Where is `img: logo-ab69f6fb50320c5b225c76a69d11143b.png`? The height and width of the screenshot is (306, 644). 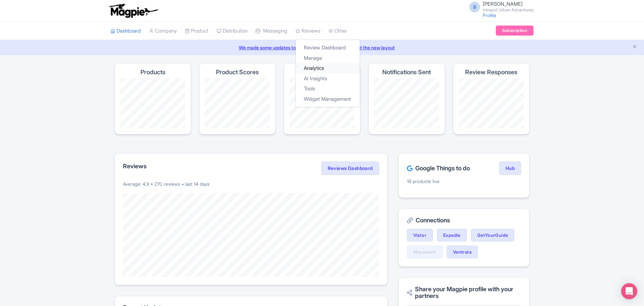
img: logo-ab69f6fb50320c5b225c76a69d11143b.png is located at coordinates (133, 10).